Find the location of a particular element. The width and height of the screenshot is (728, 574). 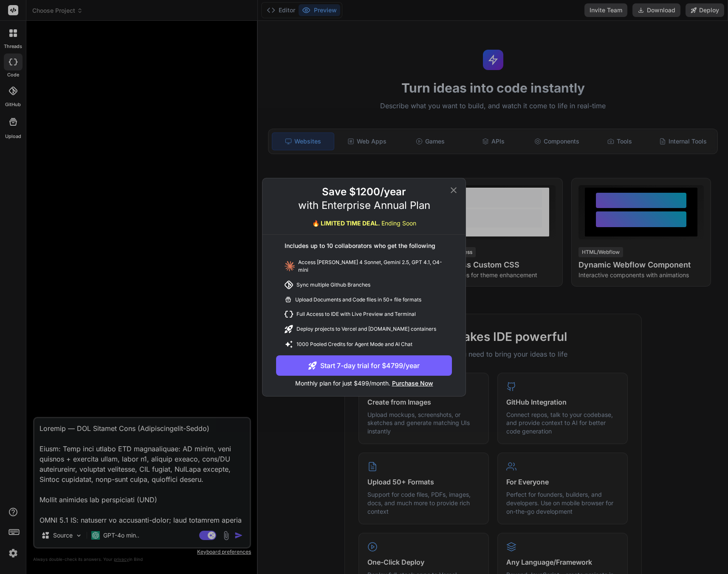

button: Start 7-day trial for $4799/year is located at coordinates (364, 365).